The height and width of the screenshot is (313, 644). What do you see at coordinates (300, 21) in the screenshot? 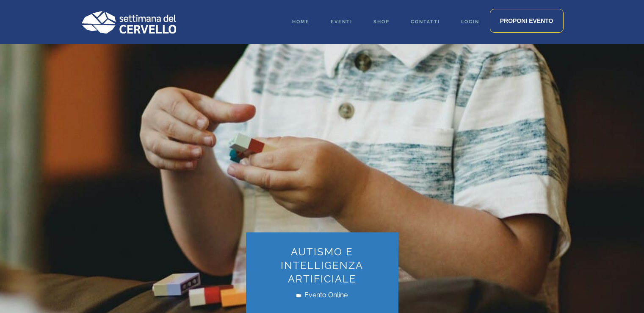
I see `span: Home` at bounding box center [300, 21].